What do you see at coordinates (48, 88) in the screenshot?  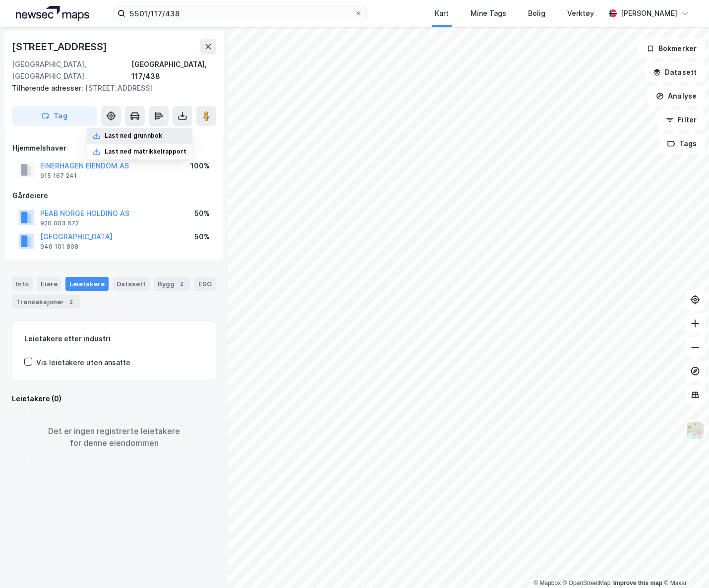 I see `span: Tilhørende adresser:` at bounding box center [48, 88].